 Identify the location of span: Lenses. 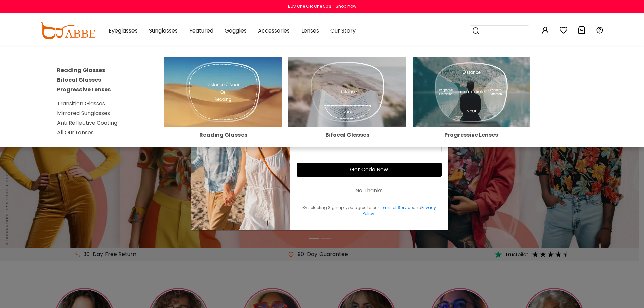
(310, 31).